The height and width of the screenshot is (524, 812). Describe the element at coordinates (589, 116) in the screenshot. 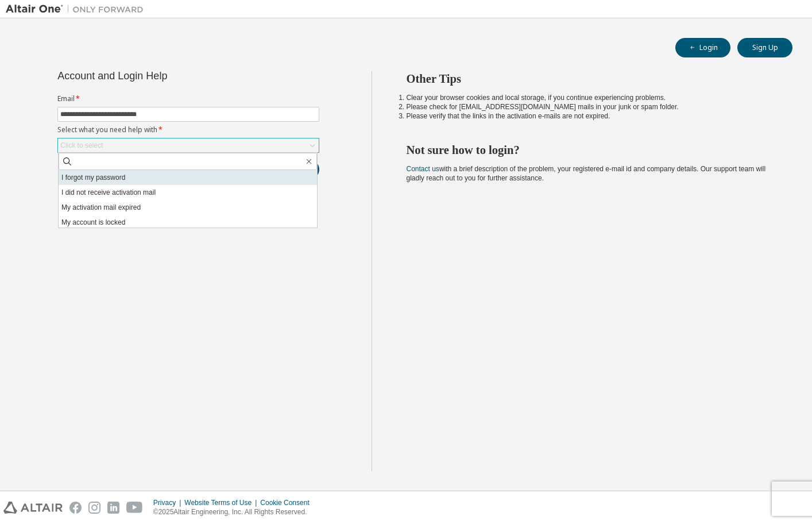

I see `li: Please verify that the links in the activation e-mails are not expired.` at that location.